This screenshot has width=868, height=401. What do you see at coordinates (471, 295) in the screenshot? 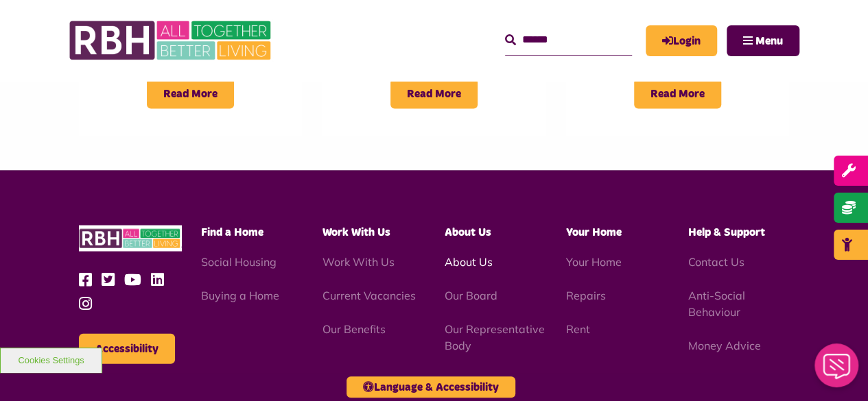
I see `a: Our Board` at bounding box center [471, 295].